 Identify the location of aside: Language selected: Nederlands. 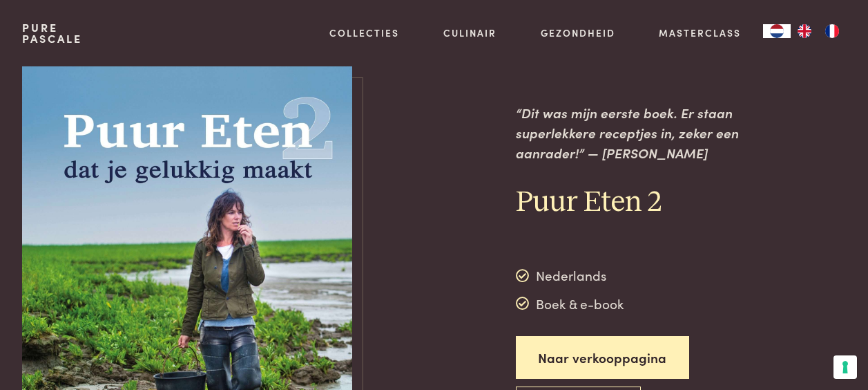
(804, 31).